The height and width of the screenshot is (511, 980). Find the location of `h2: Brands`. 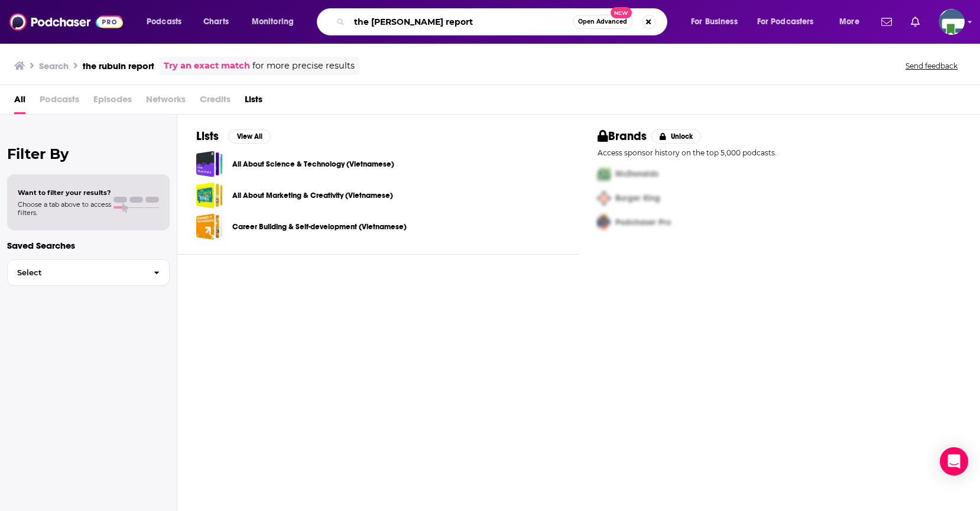

h2: Brands is located at coordinates (622, 136).